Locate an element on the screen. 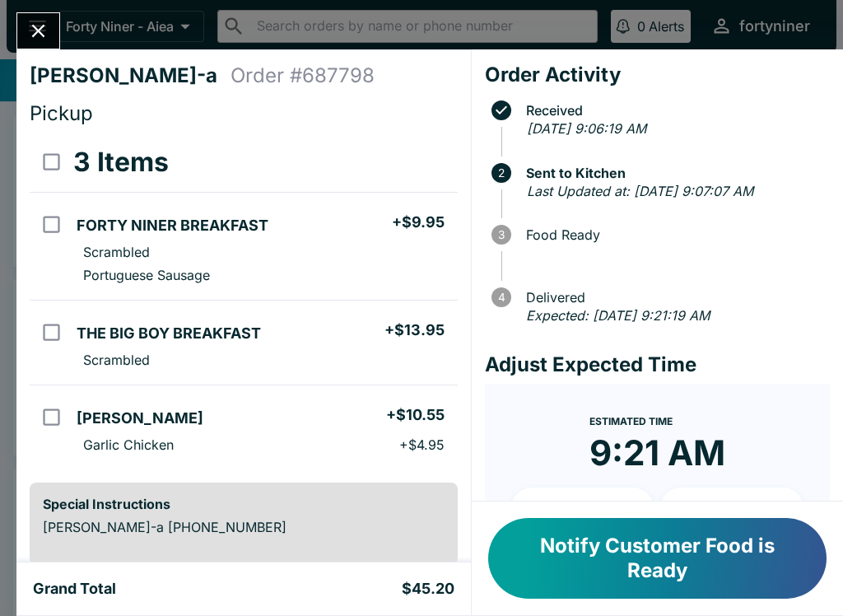 The width and height of the screenshot is (843, 616). span: Received is located at coordinates (674, 111).